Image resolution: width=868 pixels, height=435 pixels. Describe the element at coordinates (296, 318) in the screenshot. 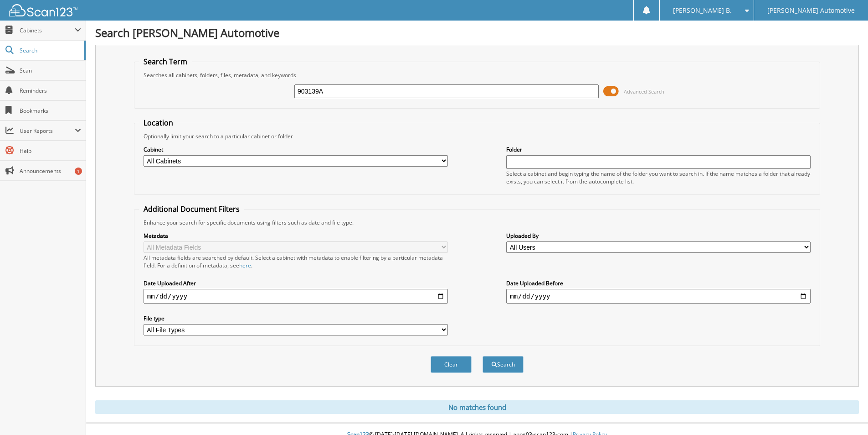

I see `label: File type` at that location.